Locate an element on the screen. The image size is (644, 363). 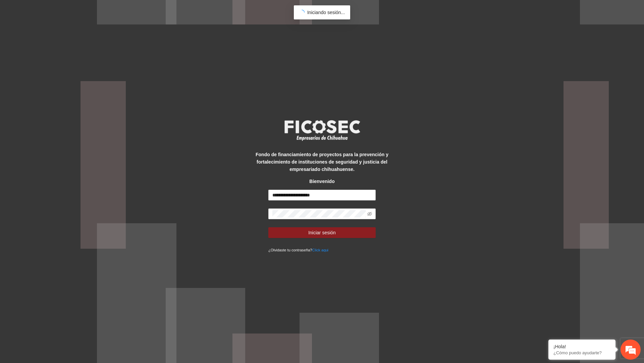
p: ¿Cómo puedo ayudarte? is located at coordinates (582, 353).